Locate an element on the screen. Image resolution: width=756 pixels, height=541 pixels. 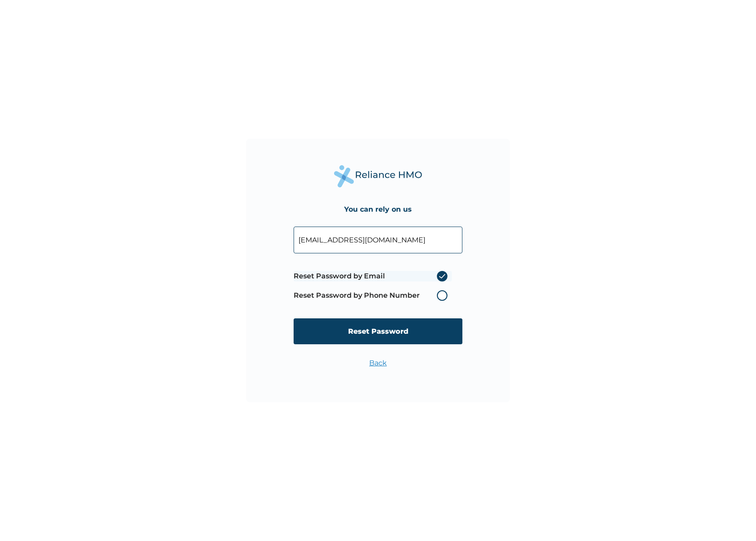
img: Reliance Health's Logo is located at coordinates (378, 176).